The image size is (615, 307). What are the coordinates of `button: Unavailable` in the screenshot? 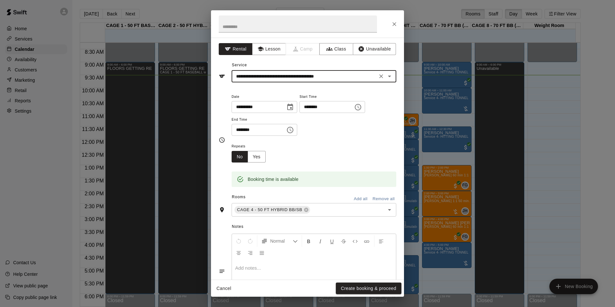 It's located at (374, 49).